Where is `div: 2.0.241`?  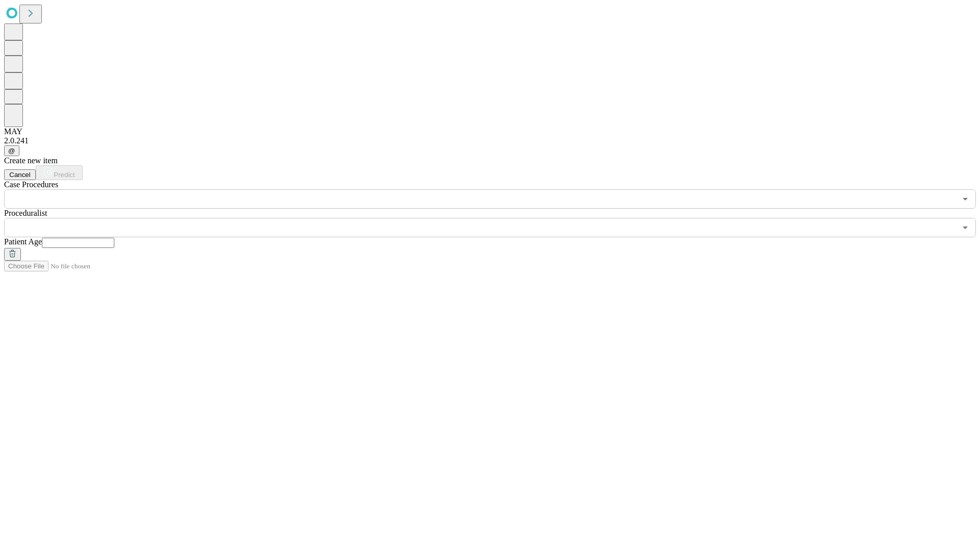
div: 2.0.241 is located at coordinates (490, 141).